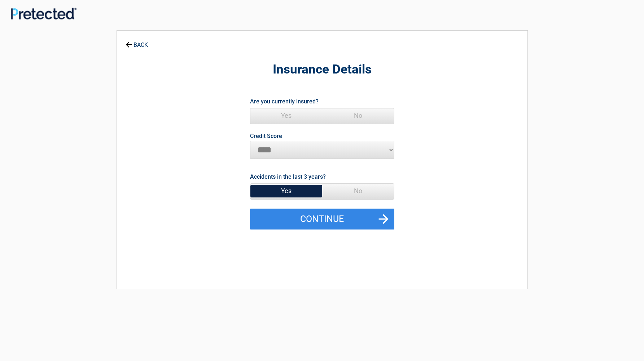 This screenshot has height=361, width=644. I want to click on label: Accidents in the last 3 years?, so click(288, 176).